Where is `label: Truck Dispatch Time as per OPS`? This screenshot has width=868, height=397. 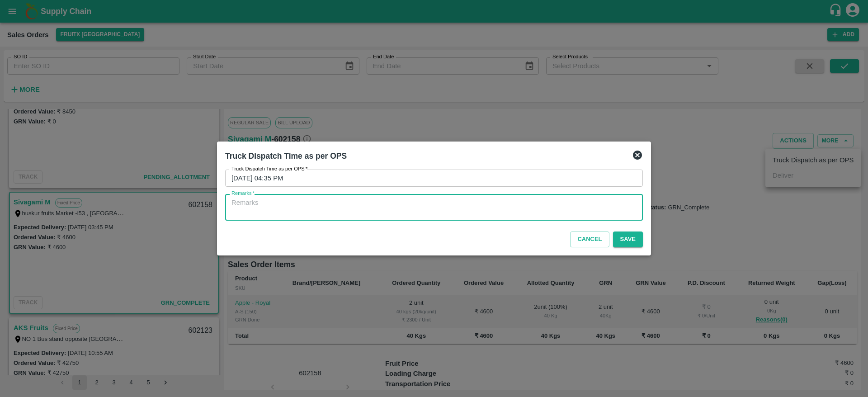
label: Truck Dispatch Time as per OPS is located at coordinates (269, 169).